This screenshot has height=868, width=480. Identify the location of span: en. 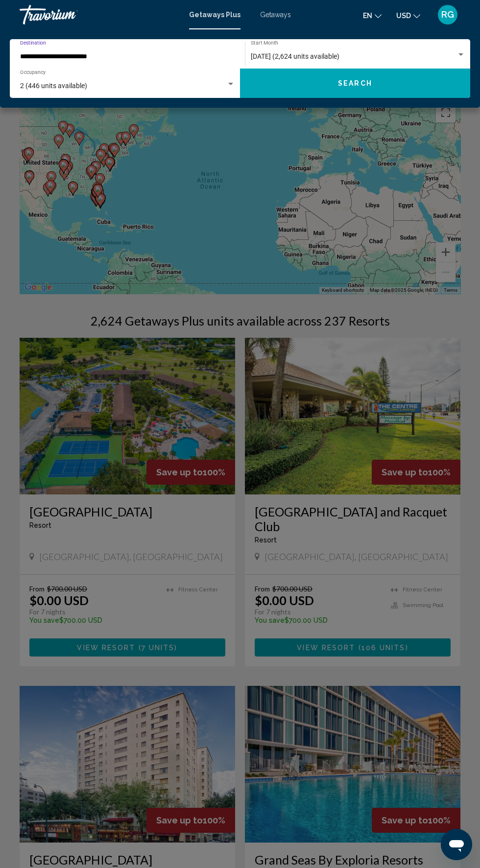
(367, 16).